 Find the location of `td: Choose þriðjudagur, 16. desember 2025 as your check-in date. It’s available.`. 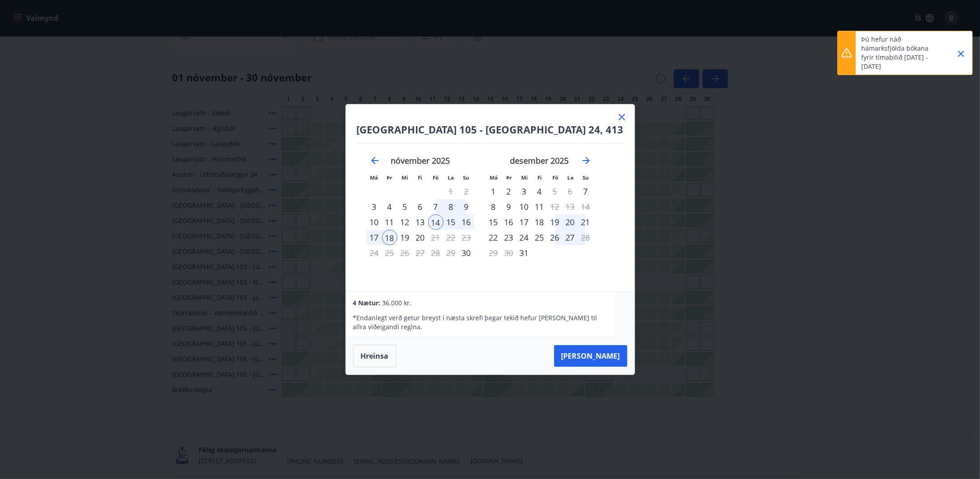

td: Choose þriðjudagur, 16. desember 2025 as your check-in date. It’s available. is located at coordinates (509, 222).